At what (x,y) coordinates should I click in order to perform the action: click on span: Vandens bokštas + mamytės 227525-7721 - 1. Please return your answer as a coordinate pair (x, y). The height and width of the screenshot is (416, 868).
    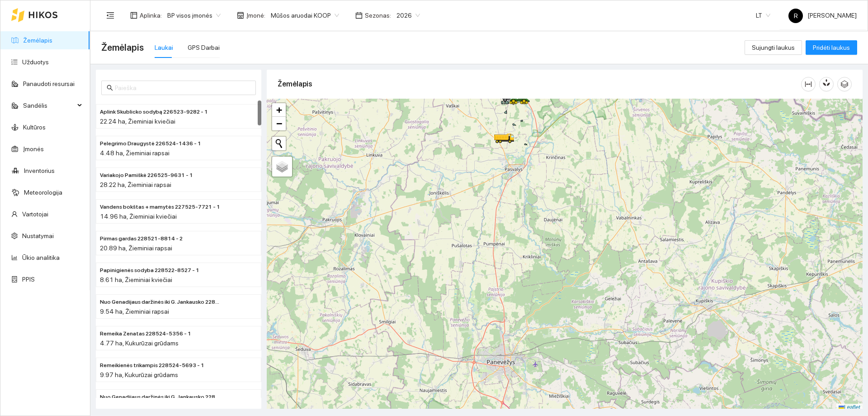
    Looking at the image, I should click on (160, 207).